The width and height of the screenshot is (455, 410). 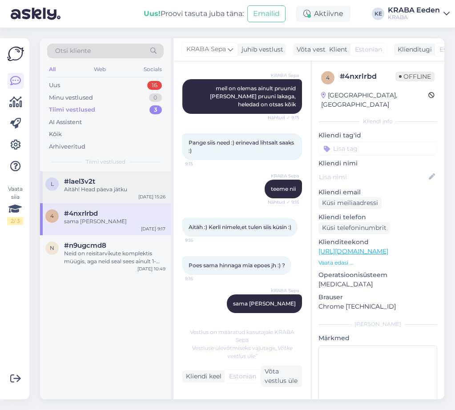 I want to click on p: Märkmed, so click(x=377, y=338).